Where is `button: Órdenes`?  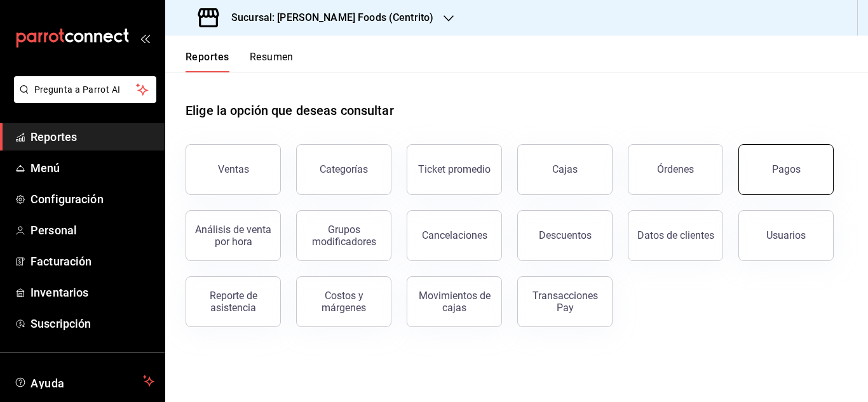
button: Órdenes is located at coordinates (675, 169).